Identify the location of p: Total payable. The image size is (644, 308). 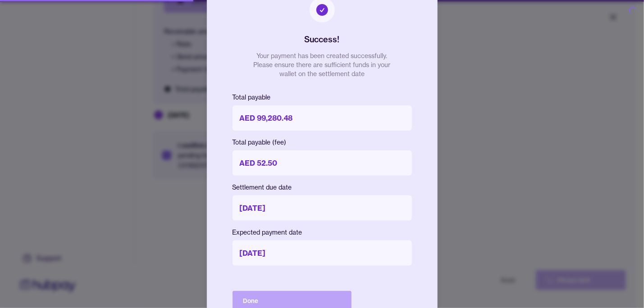
(322, 97).